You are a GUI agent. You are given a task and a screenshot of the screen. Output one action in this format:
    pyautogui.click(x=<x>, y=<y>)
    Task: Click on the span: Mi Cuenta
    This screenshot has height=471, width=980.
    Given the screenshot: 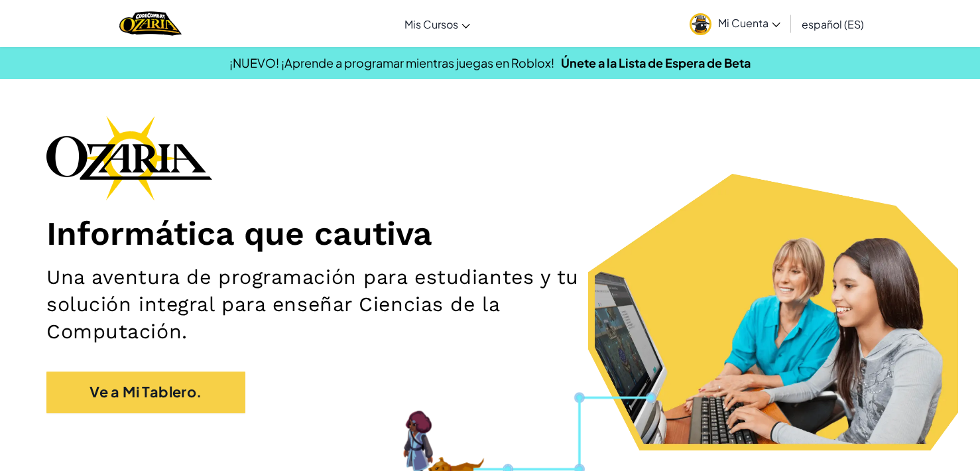 What is the action you would take?
    pyautogui.click(x=749, y=22)
    